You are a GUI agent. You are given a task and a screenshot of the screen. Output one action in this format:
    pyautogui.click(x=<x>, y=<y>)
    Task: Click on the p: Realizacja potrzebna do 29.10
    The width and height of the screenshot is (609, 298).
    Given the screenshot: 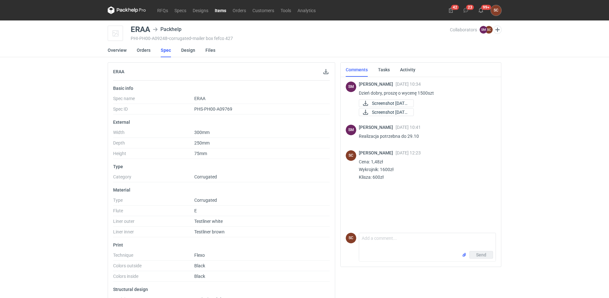 What is the action you would take?
    pyautogui.click(x=425, y=136)
    